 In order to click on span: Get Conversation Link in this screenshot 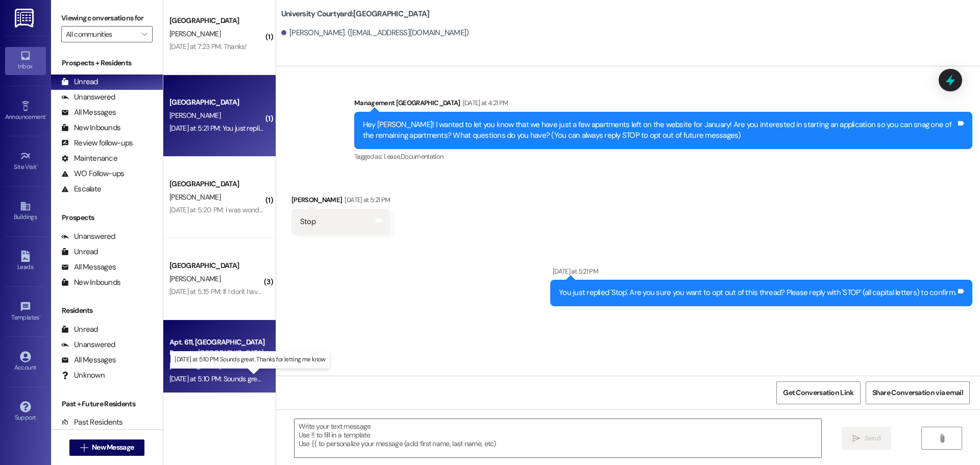, I will do `click(818, 392)`.